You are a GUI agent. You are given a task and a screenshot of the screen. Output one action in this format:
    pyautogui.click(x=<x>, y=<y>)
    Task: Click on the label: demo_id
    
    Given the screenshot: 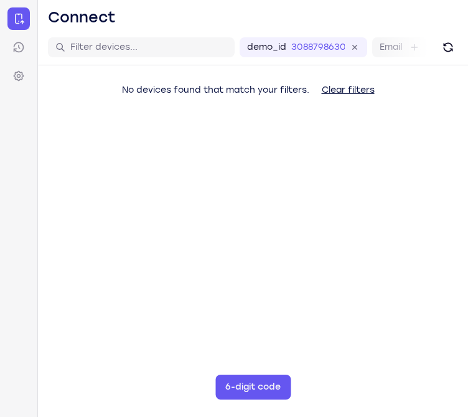 What is the action you would take?
    pyautogui.click(x=266, y=47)
    